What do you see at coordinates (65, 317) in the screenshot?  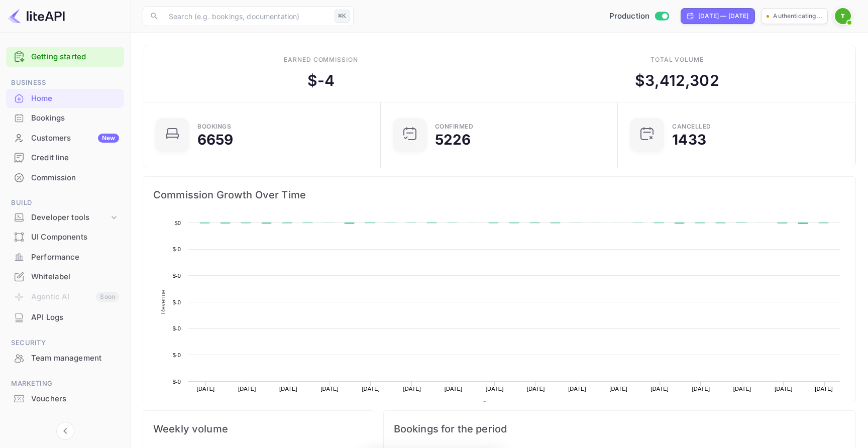 I see `a: API Logs` at bounding box center [65, 317].